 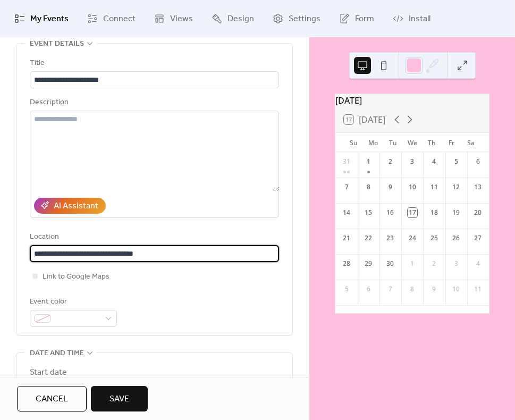 I want to click on div: Location, so click(x=153, y=237).